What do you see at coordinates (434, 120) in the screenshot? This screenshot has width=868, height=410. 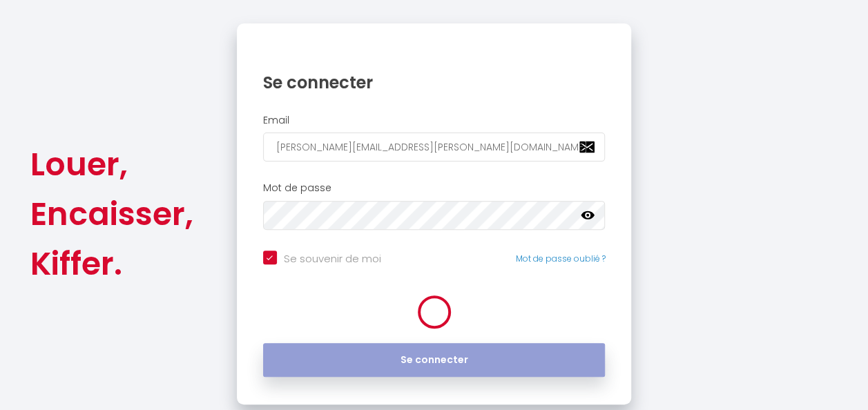 I see `h2: Email` at bounding box center [434, 120].